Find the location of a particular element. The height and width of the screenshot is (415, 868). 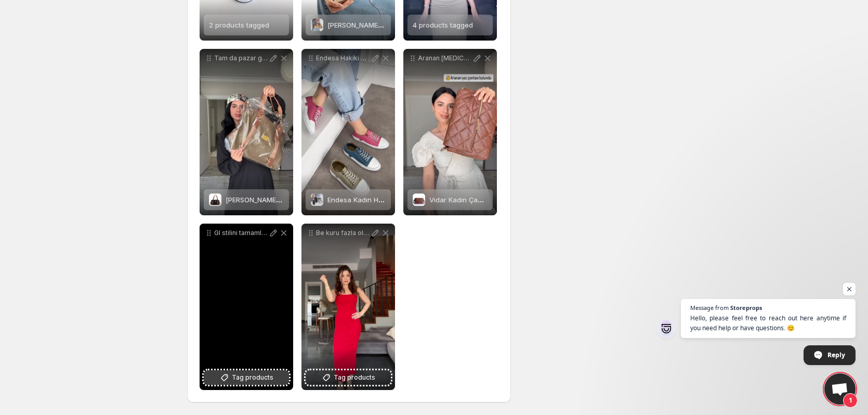

img: Sears Kadın Mini El Çantası is located at coordinates (317, 25).